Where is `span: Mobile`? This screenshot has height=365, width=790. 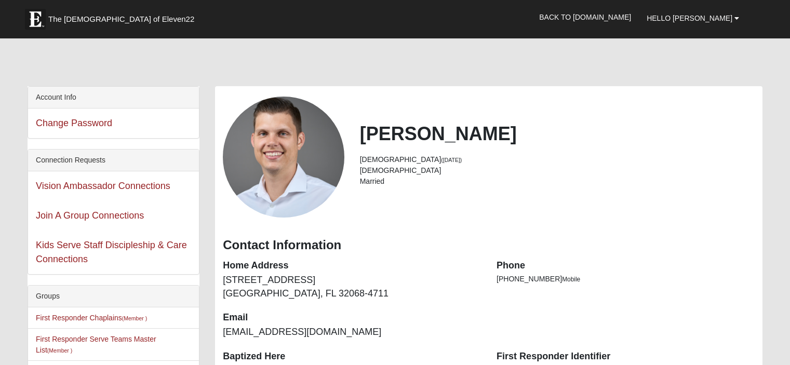
span: Mobile is located at coordinates (571, 279).